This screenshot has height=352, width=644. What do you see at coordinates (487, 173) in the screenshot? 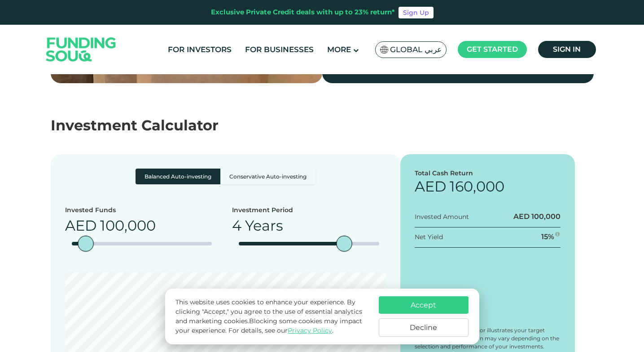
I see `div: Total Cash Return` at bounding box center [487, 173].